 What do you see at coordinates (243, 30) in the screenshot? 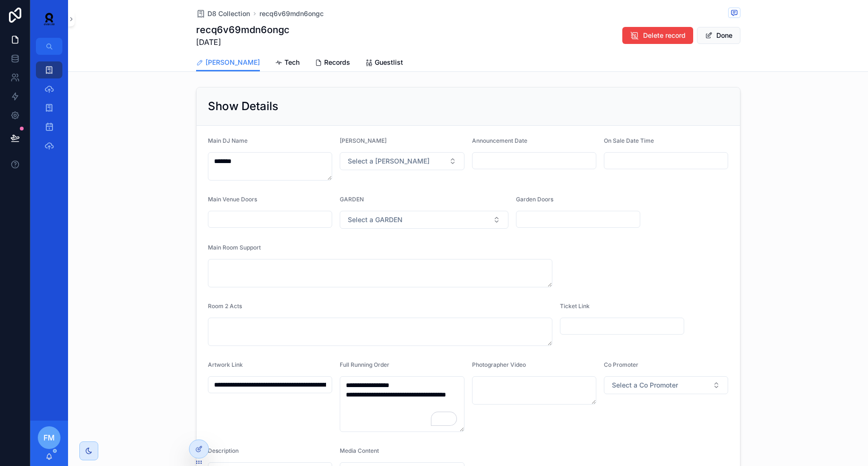
I see `h1: recq6v69mdn6ongc` at bounding box center [243, 30].